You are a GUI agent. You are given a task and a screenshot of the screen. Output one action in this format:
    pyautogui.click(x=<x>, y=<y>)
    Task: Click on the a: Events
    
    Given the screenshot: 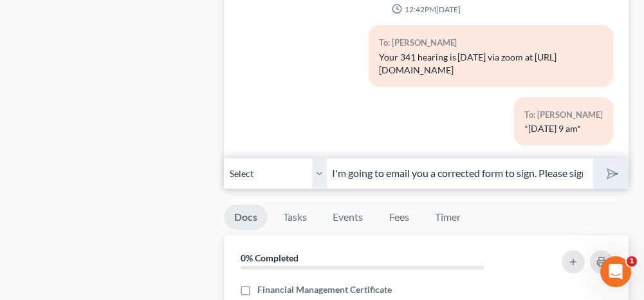 What is the action you would take?
    pyautogui.click(x=347, y=216)
    